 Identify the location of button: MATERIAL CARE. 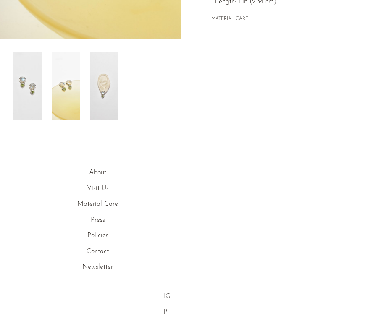
(230, 19).